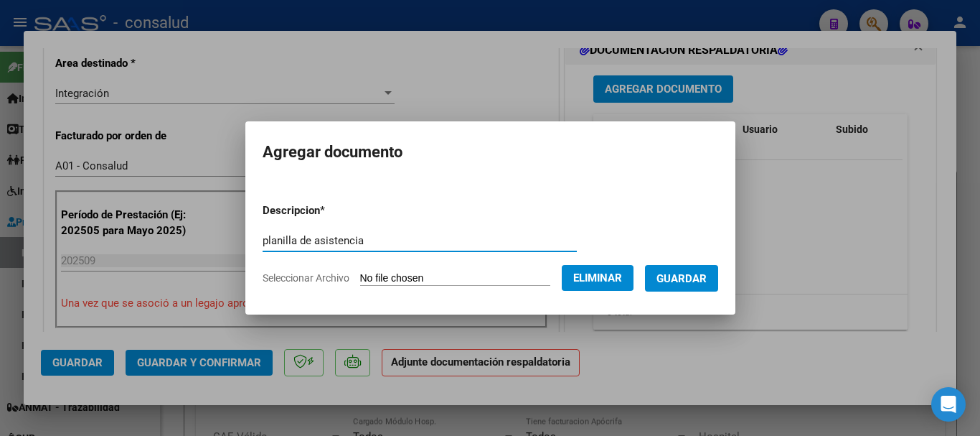 This screenshot has height=436, width=980. Describe the element at coordinates (305, 278) in the screenshot. I see `span: Seleccionar Archivo` at that location.